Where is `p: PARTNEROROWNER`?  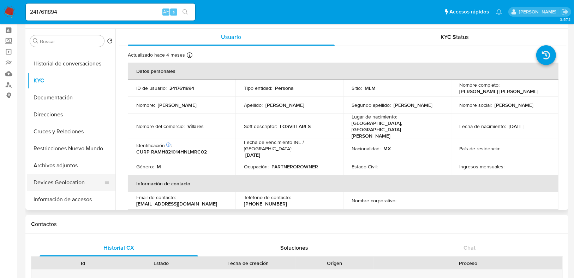 p: PARTNEROROWNER is located at coordinates (295, 166).